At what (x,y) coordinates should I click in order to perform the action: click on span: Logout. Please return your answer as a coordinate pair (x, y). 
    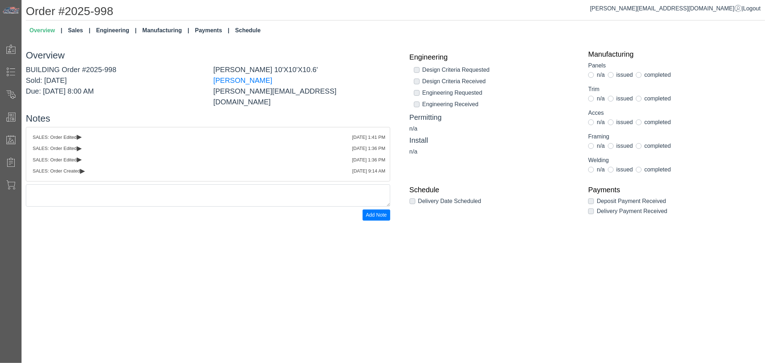
    Looking at the image, I should click on (752, 8).